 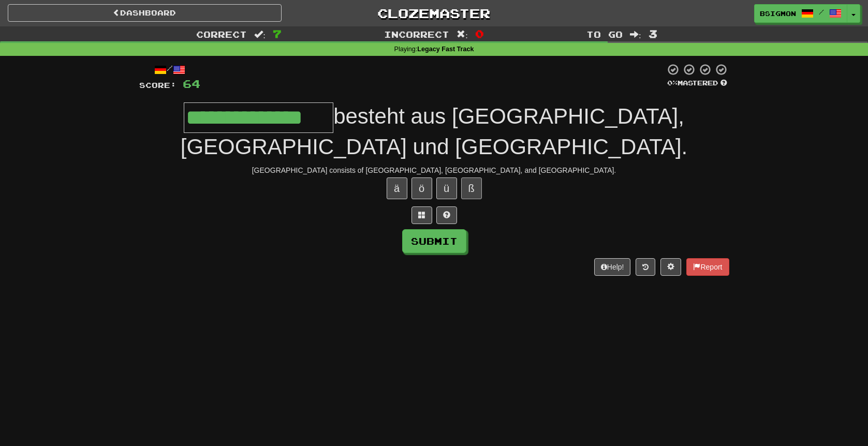 I want to click on span: To go, so click(x=604, y=34).